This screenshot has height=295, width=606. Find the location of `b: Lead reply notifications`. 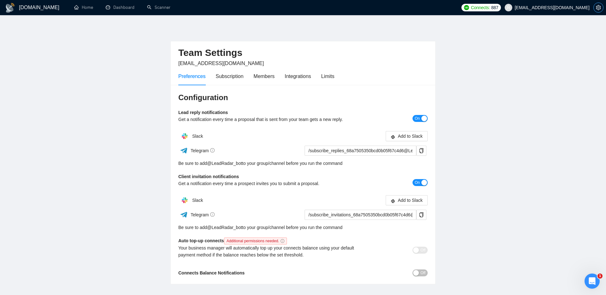

b: Lead reply notifications is located at coordinates (203, 112).